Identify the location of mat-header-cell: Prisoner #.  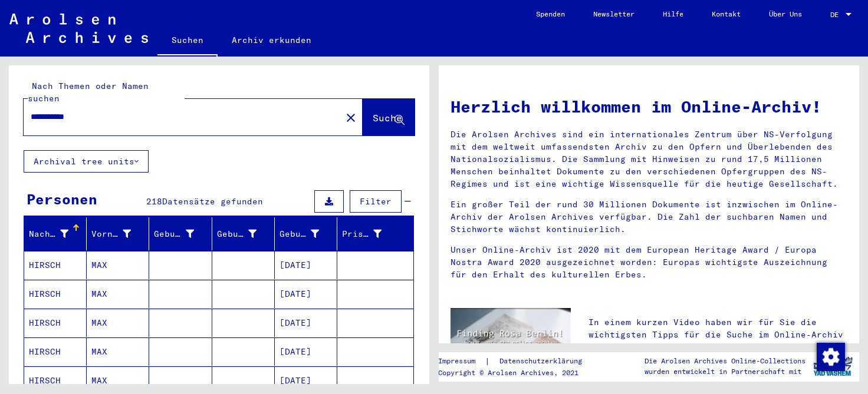
(375, 234).